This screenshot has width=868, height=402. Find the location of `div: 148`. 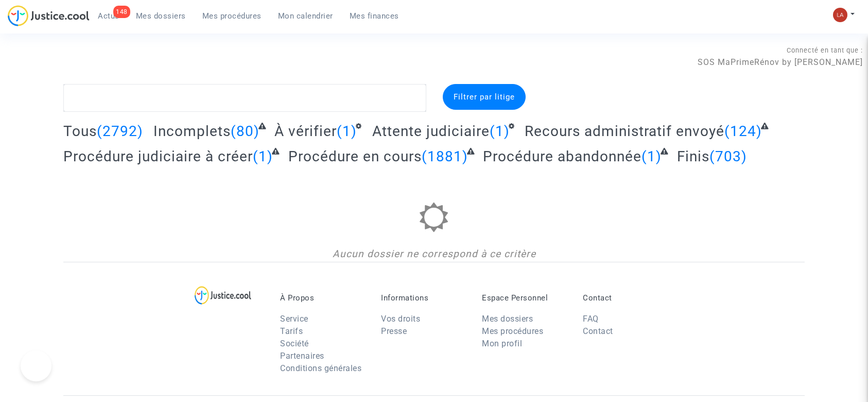

div: 148 is located at coordinates (121, 12).